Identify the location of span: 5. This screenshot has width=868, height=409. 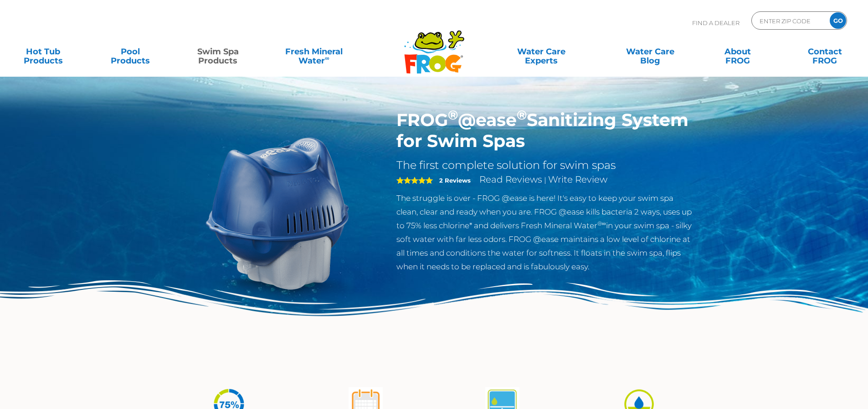
(415, 180).